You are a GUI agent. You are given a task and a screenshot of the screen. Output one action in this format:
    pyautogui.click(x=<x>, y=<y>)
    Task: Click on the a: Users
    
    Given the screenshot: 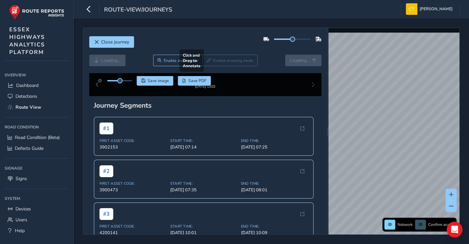 What is the action you would take?
    pyautogui.click(x=37, y=220)
    